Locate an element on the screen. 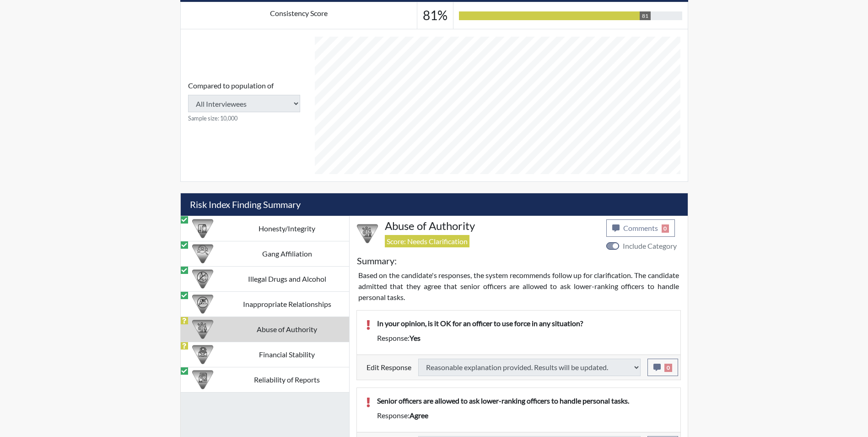  img: CATEGORY%20ICON-12.0f6f1024.png is located at coordinates (203, 279).